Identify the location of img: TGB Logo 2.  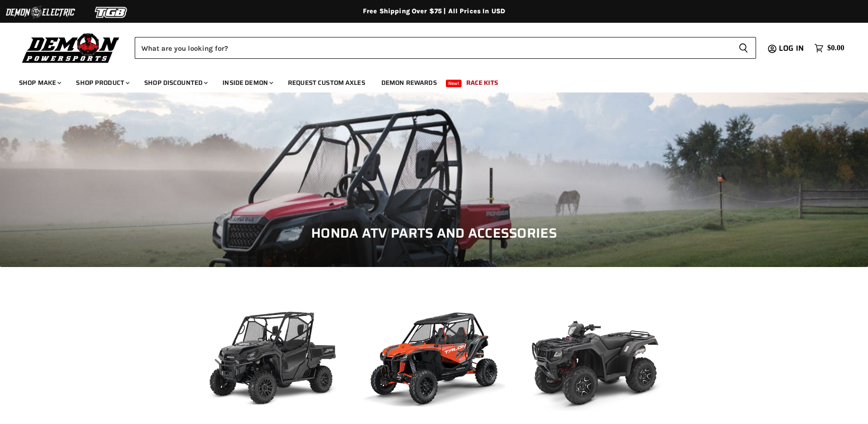
(112, 13).